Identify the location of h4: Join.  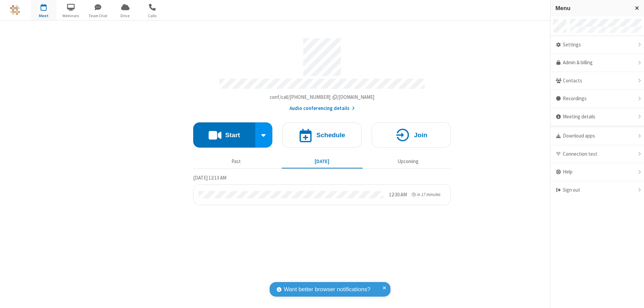
(421, 135).